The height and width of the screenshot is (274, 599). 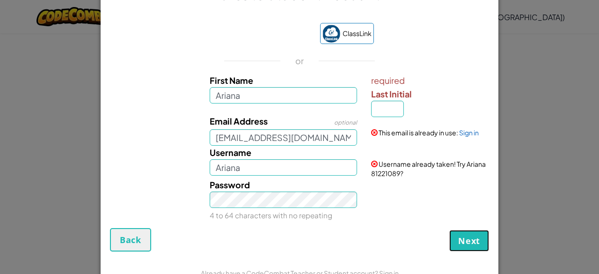 What do you see at coordinates (231, 80) in the screenshot?
I see `span: First Name` at bounding box center [231, 80].